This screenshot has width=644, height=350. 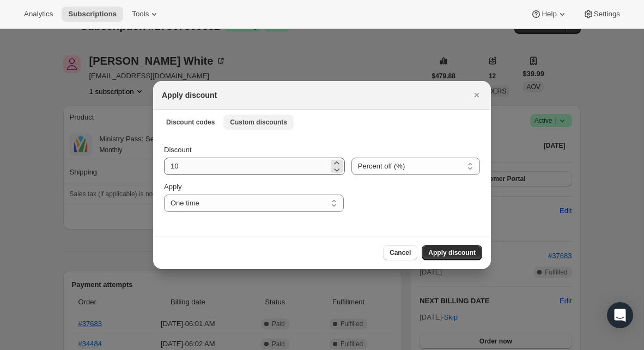 I want to click on button: Settings, so click(x=602, y=14).